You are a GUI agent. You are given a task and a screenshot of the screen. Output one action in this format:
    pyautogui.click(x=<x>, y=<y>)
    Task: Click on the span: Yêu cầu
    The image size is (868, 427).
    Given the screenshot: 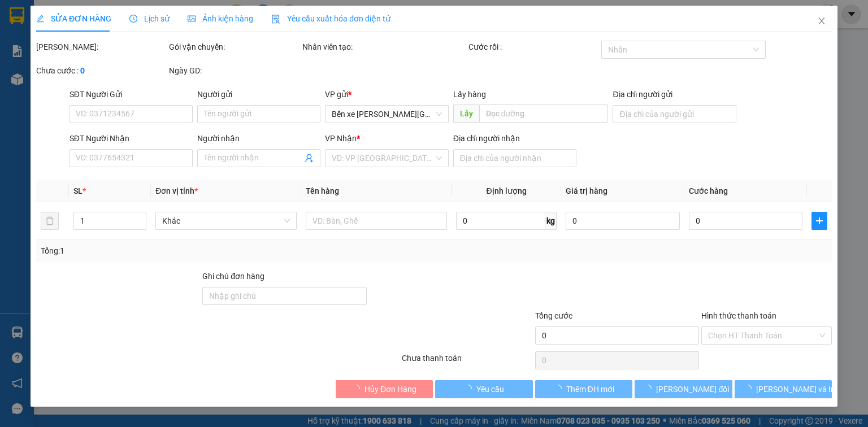 What is the action you would take?
    pyautogui.click(x=490, y=389)
    